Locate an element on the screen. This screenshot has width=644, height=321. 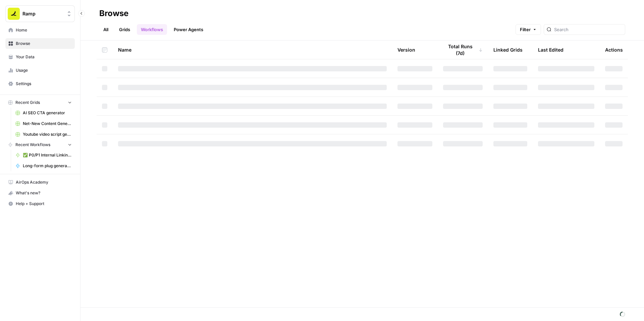
a: Your Data is located at coordinates (40, 57).